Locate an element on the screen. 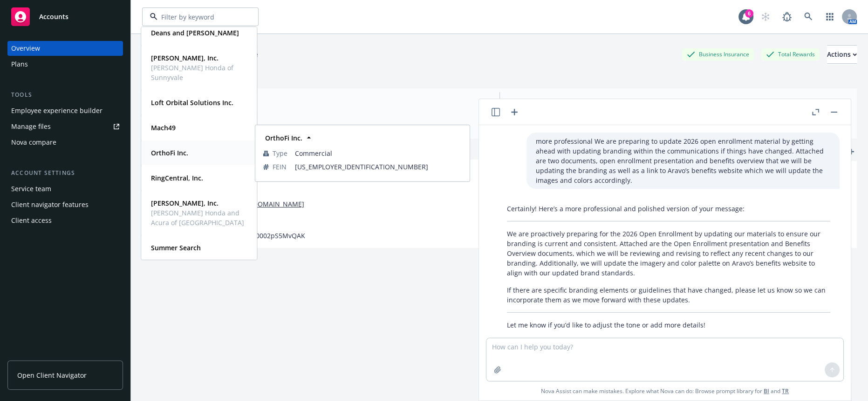  a: Start snowing is located at coordinates (765, 17).